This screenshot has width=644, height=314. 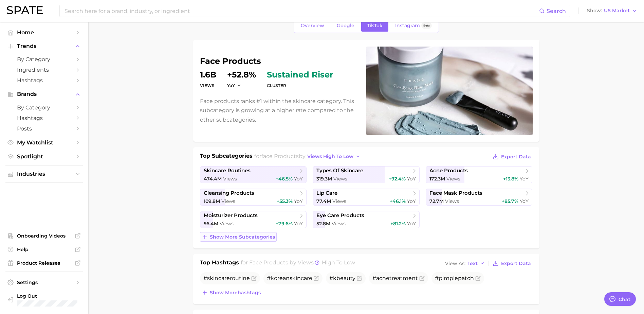 I want to click on span: Text, so click(x=473, y=263).